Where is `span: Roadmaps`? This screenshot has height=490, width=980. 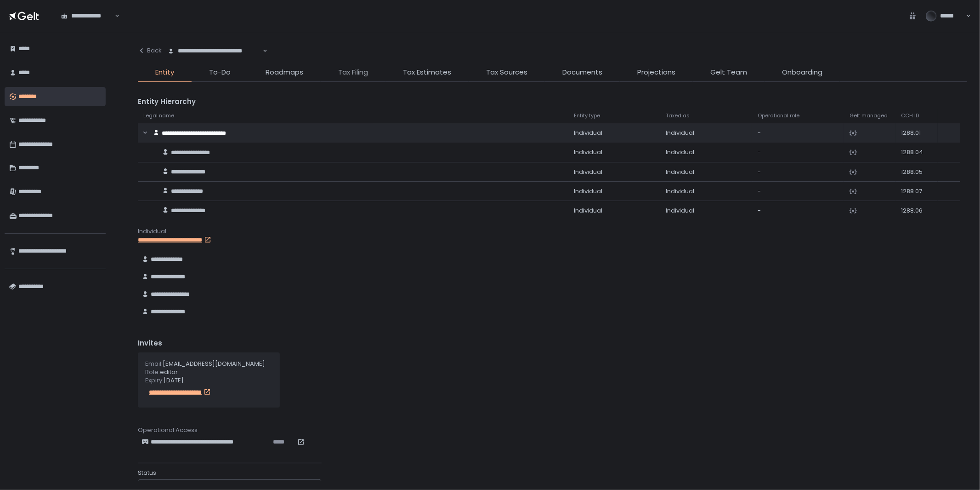
span: Roadmaps is located at coordinates (284, 72).